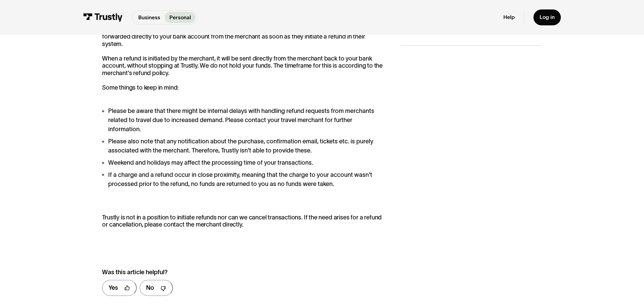 The height and width of the screenshot is (308, 644). What do you see at coordinates (243, 48) in the screenshot?
I see `p: There may be several reasons you haven't received your refund from your merchant yet. Trustly is ...` at bounding box center [243, 48].